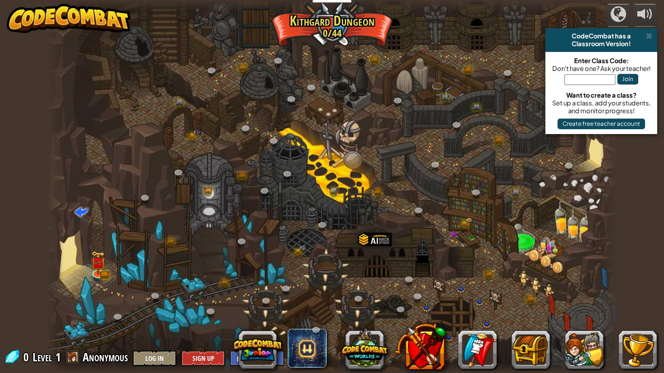  Describe the element at coordinates (602, 36) in the screenshot. I see `div: CodeCombat has a` at that location.